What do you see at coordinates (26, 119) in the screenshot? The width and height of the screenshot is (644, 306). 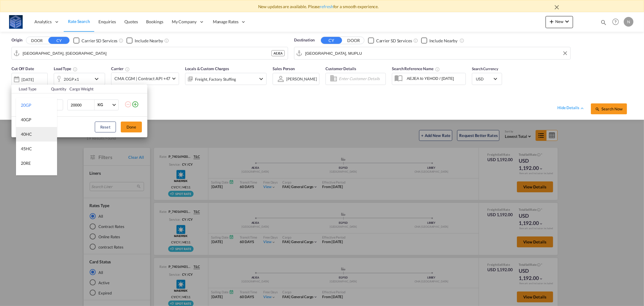 I see `div: 40GP` at bounding box center [26, 119].